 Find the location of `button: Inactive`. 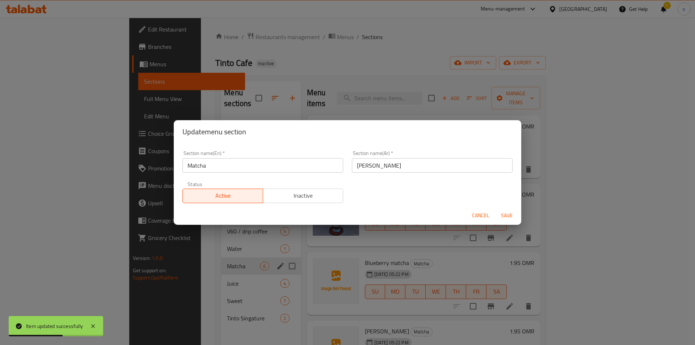

button: Inactive is located at coordinates (303, 196).